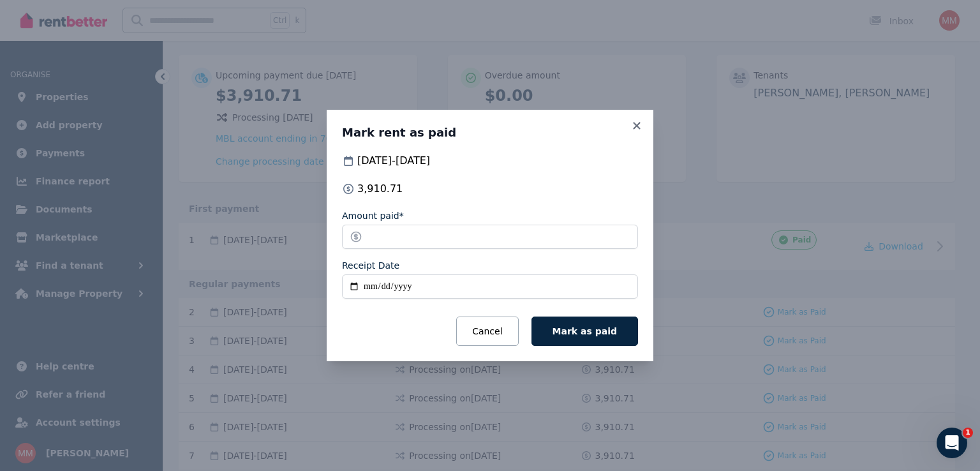 This screenshot has width=980, height=471. Describe the element at coordinates (371, 266) in the screenshot. I see `label: Receipt Date` at that location.